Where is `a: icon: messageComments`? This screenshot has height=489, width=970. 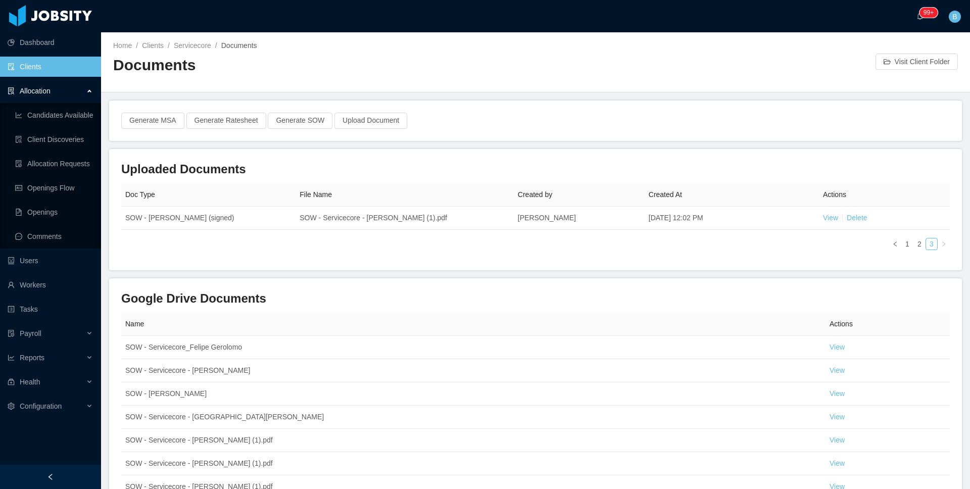
a: icon: messageComments is located at coordinates (54, 237).